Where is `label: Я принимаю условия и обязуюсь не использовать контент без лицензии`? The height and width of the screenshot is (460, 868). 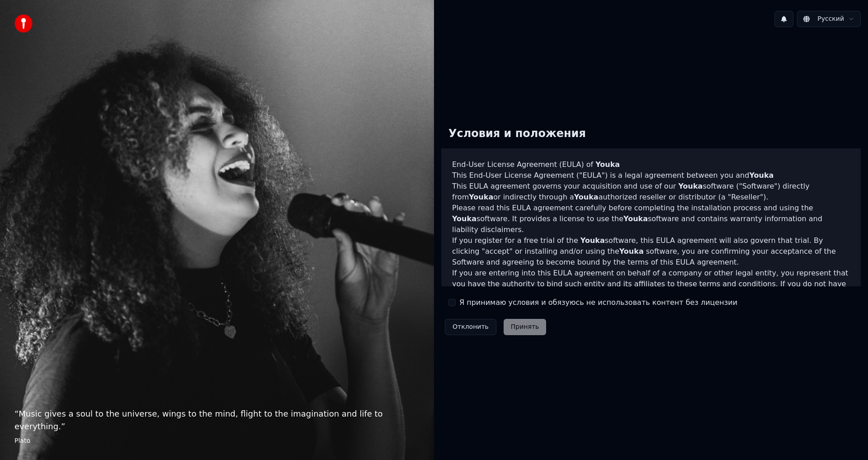
label: Я принимаю условия и обязуюсь не использовать контент без лицензии is located at coordinates (598, 303).